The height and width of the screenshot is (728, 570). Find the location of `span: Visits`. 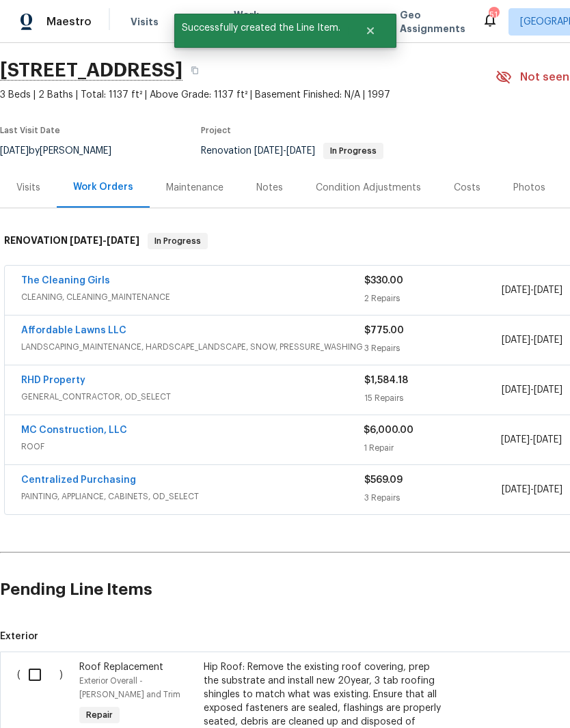

span: Visits is located at coordinates (144, 21).